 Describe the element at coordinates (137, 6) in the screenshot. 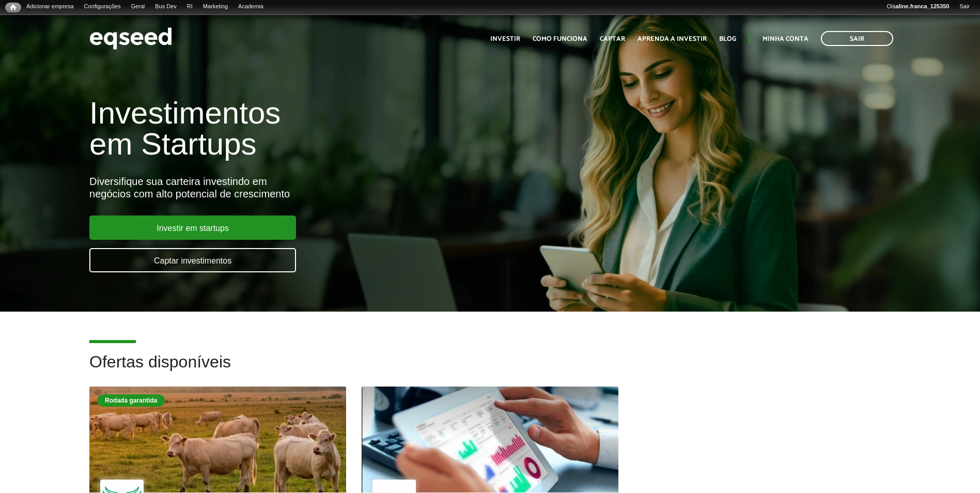

I see `a: Geral` at that location.